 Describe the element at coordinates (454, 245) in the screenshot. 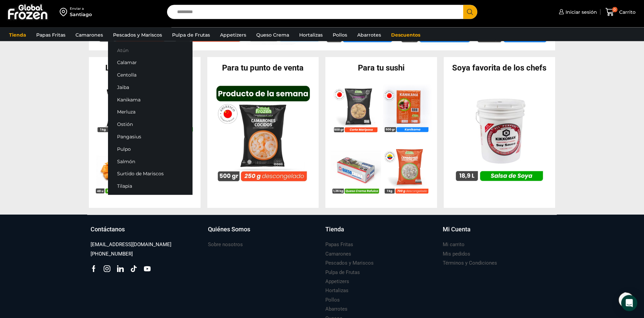

I see `h3: Mi carrito` at that location.